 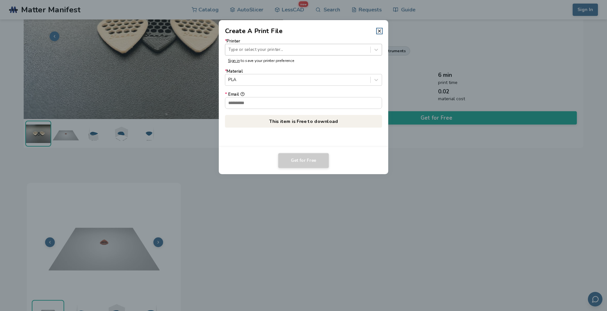 What do you see at coordinates (304, 77) in the screenshot?
I see `label: Material` at bounding box center [304, 77].